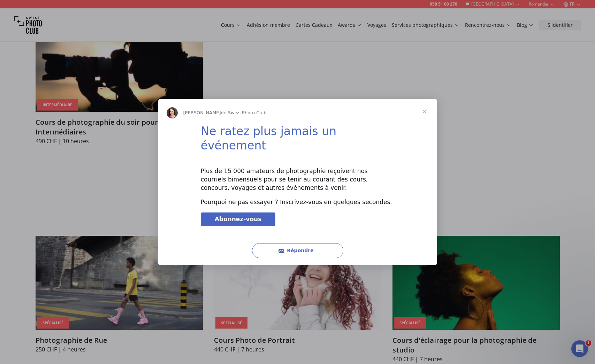  What do you see at coordinates (425, 111) in the screenshot?
I see `span: Fermer` at bounding box center [425, 111].